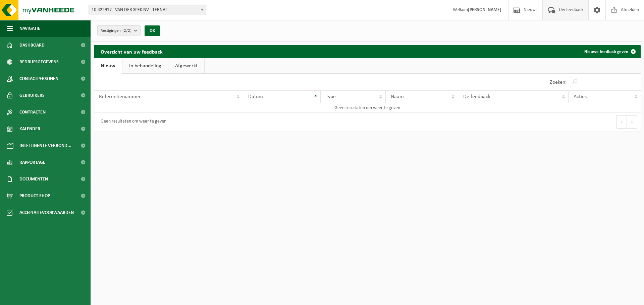 This screenshot has height=305, width=644. What do you see at coordinates (119, 30) in the screenshot?
I see `button: Vestigingen(2/2)` at bounding box center [119, 30].